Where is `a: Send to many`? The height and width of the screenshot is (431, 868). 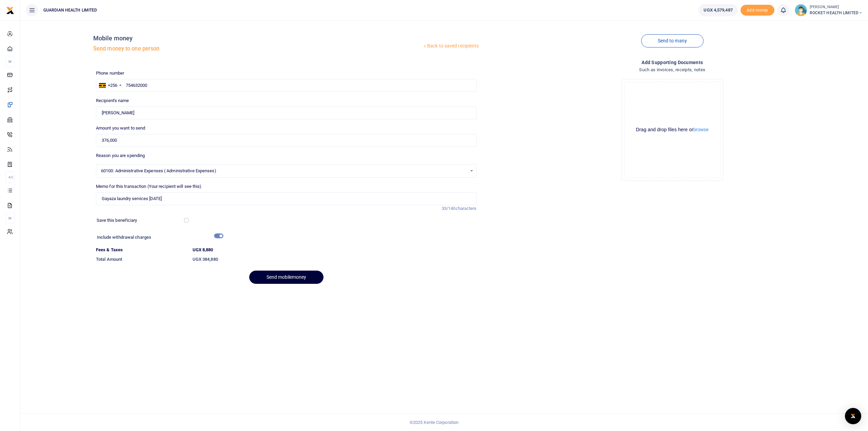
a: Send to many is located at coordinates (672, 41).